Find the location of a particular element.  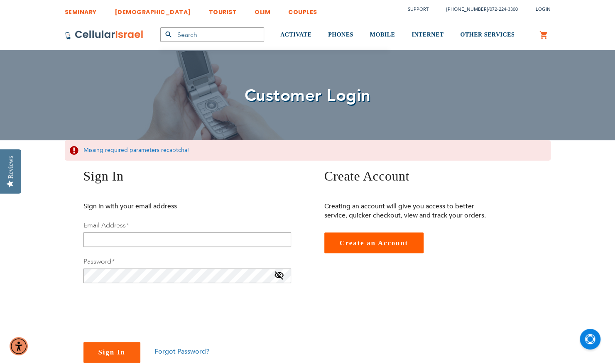

span: MOBILE is located at coordinates (383, 35).